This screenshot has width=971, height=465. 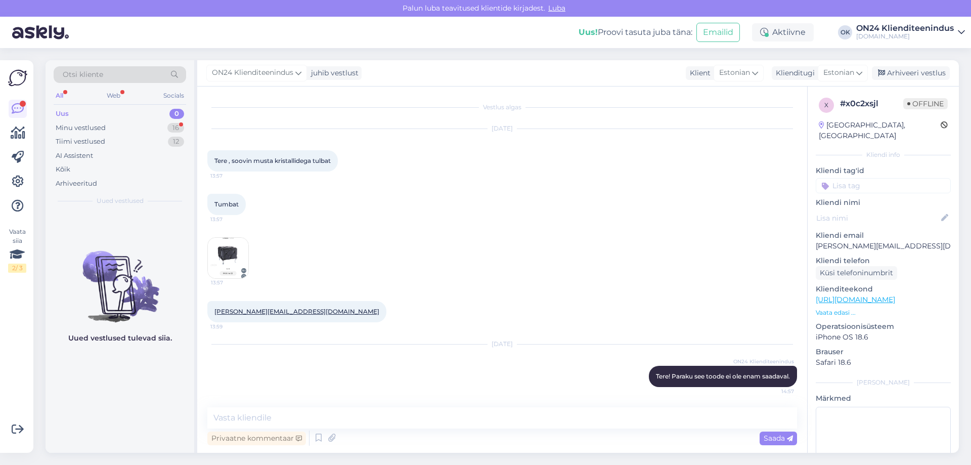 What do you see at coordinates (883, 171) in the screenshot?
I see `p: Kliendi tag'id` at bounding box center [883, 171].